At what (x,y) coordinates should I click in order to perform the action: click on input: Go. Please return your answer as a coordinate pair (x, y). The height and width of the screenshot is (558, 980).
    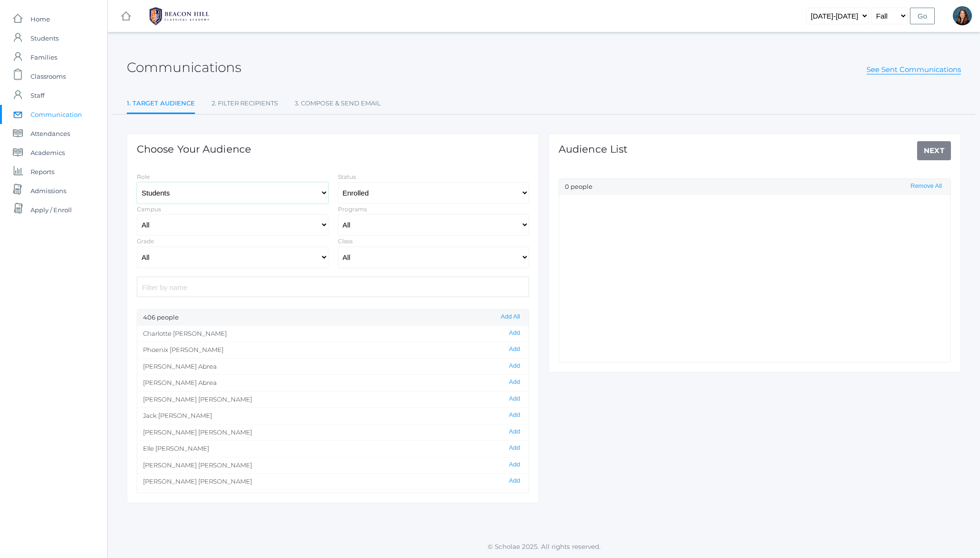
    Looking at the image, I should click on (922, 16).